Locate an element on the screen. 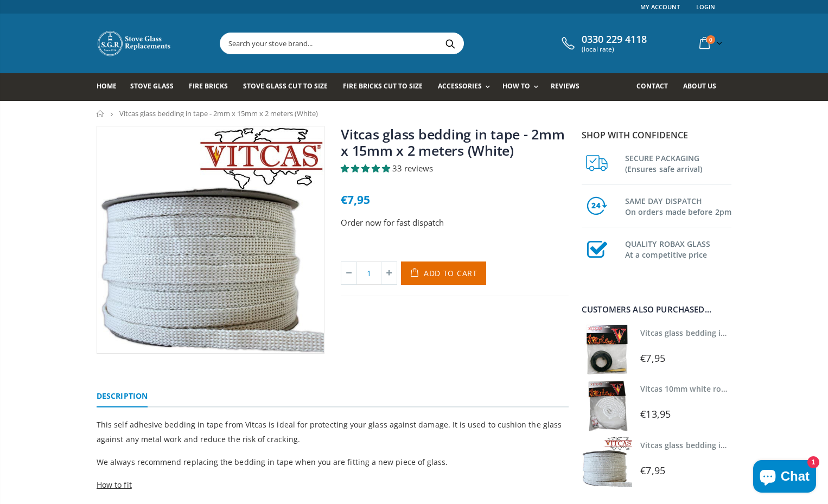 The width and height of the screenshot is (828, 504). span: Fire Bricks is located at coordinates (208, 86).